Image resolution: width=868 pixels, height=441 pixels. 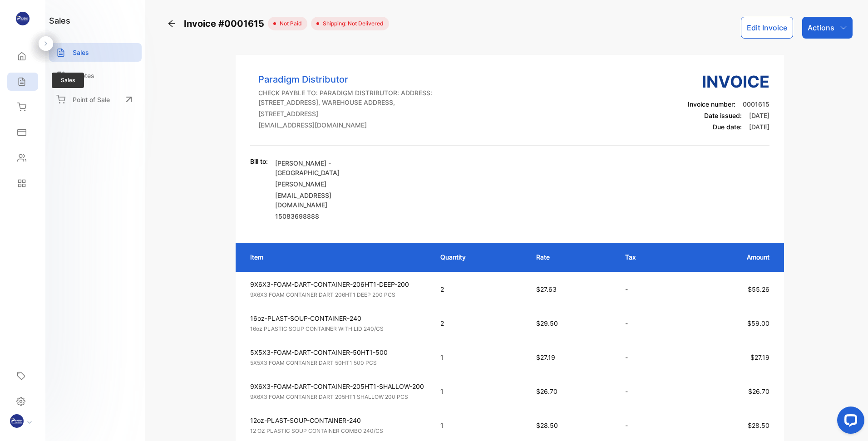 What do you see at coordinates (21, 17) in the screenshot?
I see `button: Open LiveChat chat widget` at bounding box center [21, 17].